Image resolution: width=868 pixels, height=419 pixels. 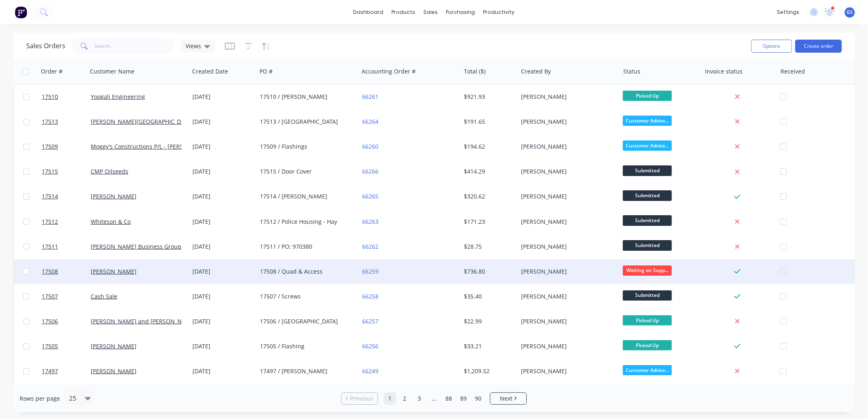 What do you see at coordinates (50, 272) in the screenshot?
I see `span: 17508` at bounding box center [50, 272].